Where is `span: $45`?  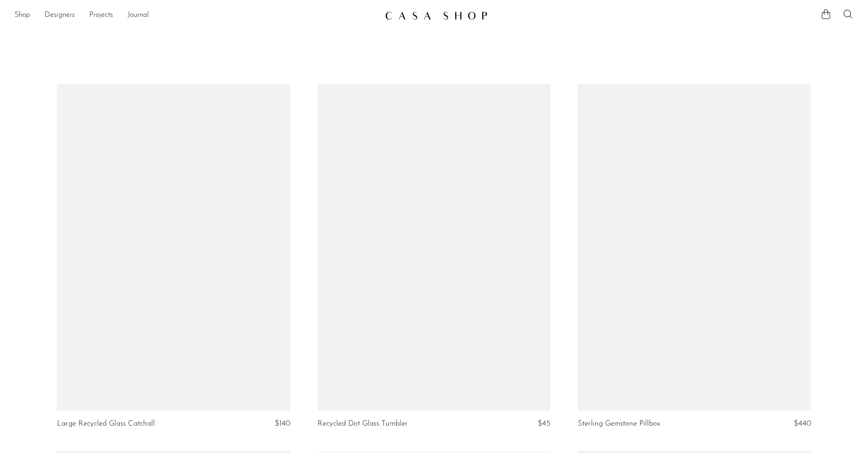 span: $45 is located at coordinates (544, 423).